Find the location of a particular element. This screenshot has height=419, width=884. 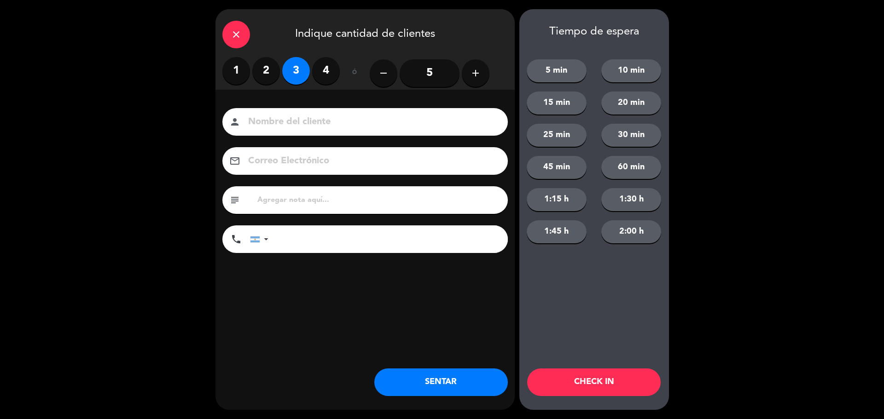

input: Agregar nota aquí... is located at coordinates (378, 200).